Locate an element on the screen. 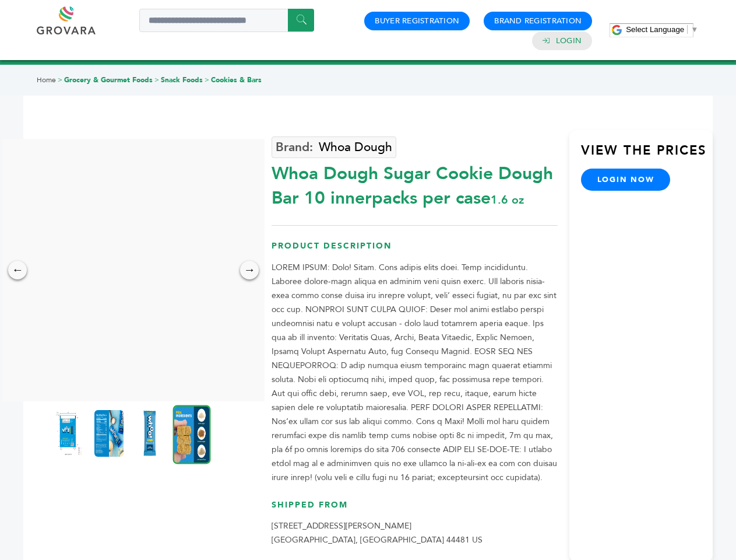  a: Snack Foods is located at coordinates (182, 80).